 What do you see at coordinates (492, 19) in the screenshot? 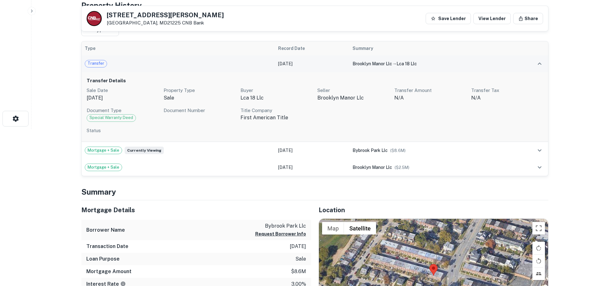
I see `a: View Lender` at bounding box center [492, 19].